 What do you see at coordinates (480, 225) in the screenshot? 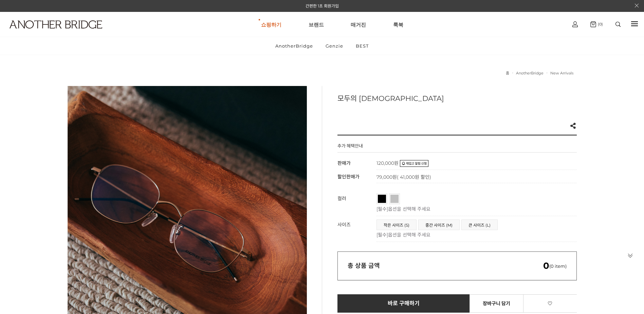
I see `li: 큰 사이즈 (L)` at bounding box center [480, 225].